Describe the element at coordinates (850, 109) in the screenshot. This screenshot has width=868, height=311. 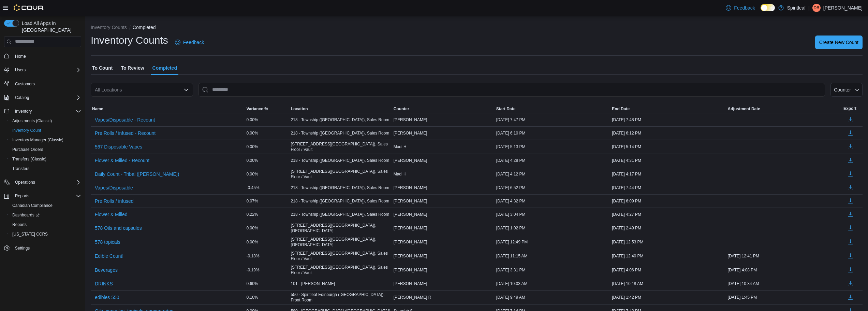
I see `span: Export` at that location.